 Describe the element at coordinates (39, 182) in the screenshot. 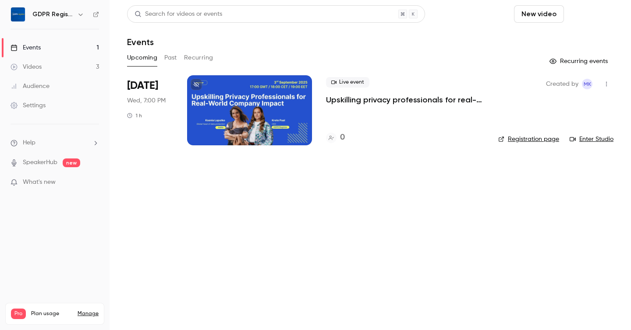

I see `span: What's new` at that location.